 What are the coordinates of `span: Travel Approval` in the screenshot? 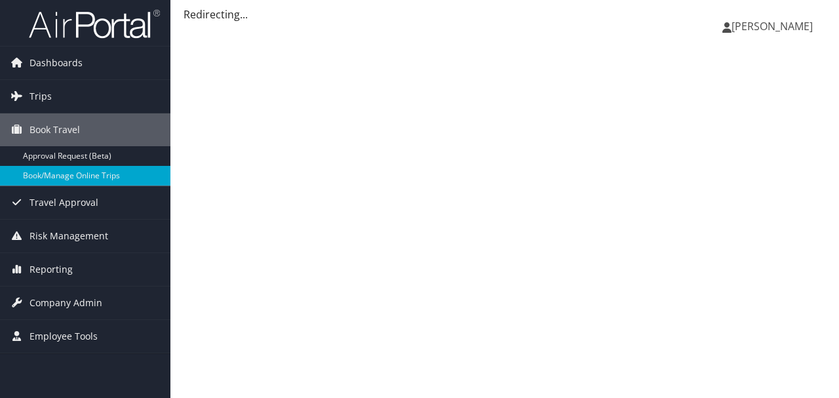 It's located at (64, 203).